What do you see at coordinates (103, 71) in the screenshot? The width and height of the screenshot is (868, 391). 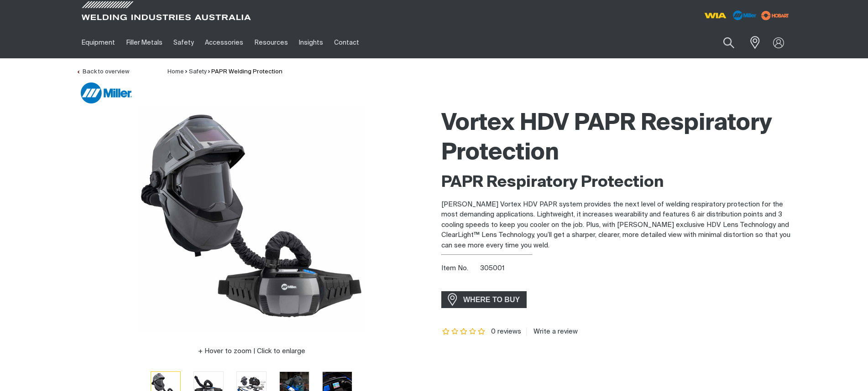 I see `a: Back to overview of PAPR Welding Protection` at bounding box center [103, 71].